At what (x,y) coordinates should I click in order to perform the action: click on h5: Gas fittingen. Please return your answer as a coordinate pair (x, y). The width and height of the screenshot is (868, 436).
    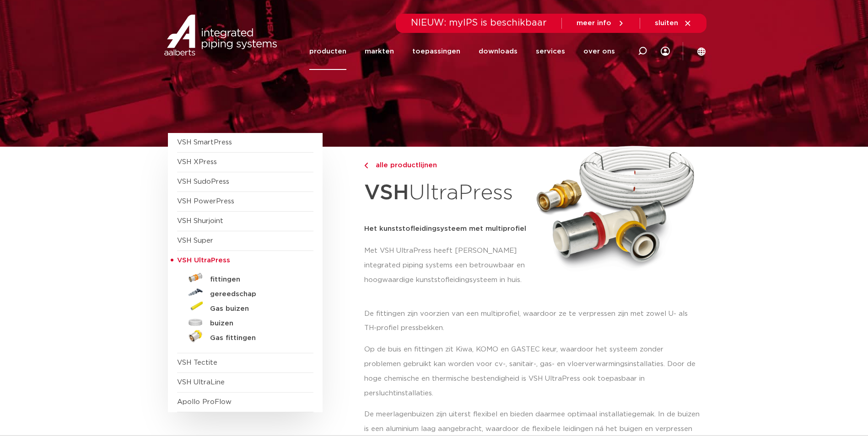
    Looking at the image, I should click on (255, 338).